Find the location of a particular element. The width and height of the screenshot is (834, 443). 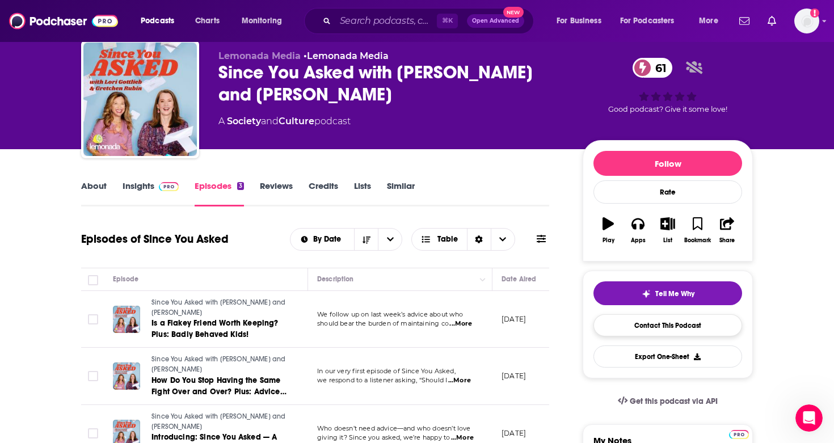

span: should bear the burden of maintaining co is located at coordinates (383, 323).